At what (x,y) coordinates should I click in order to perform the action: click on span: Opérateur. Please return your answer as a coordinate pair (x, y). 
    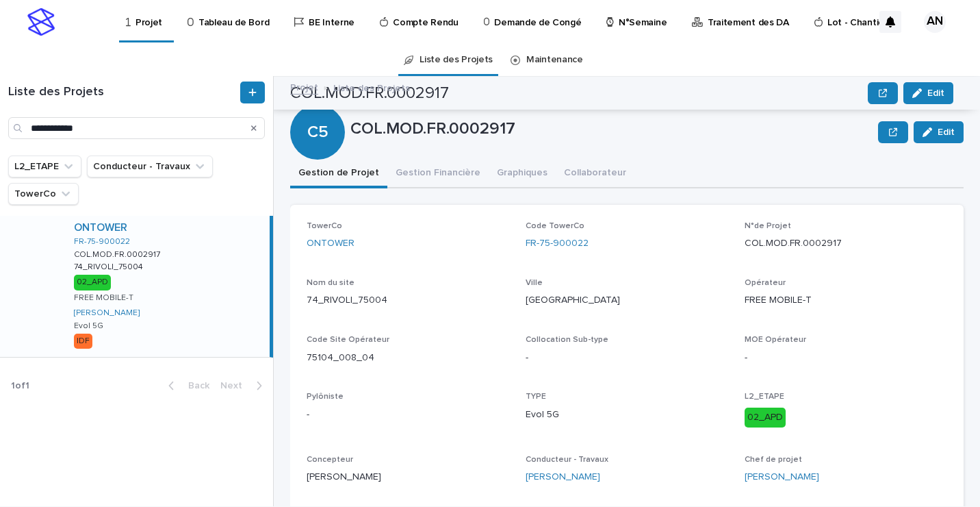
    Looking at the image, I should click on (765, 283).